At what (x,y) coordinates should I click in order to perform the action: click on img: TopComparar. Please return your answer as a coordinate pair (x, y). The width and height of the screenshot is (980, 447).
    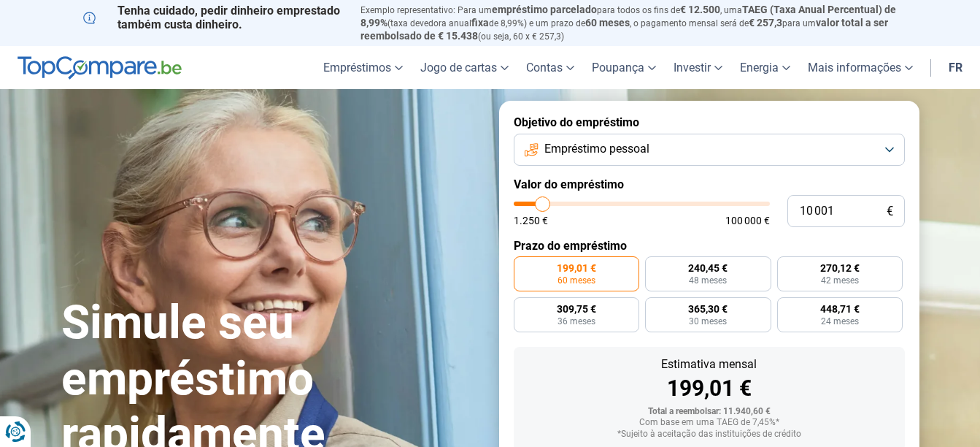
    Looking at the image, I should click on (99, 68).